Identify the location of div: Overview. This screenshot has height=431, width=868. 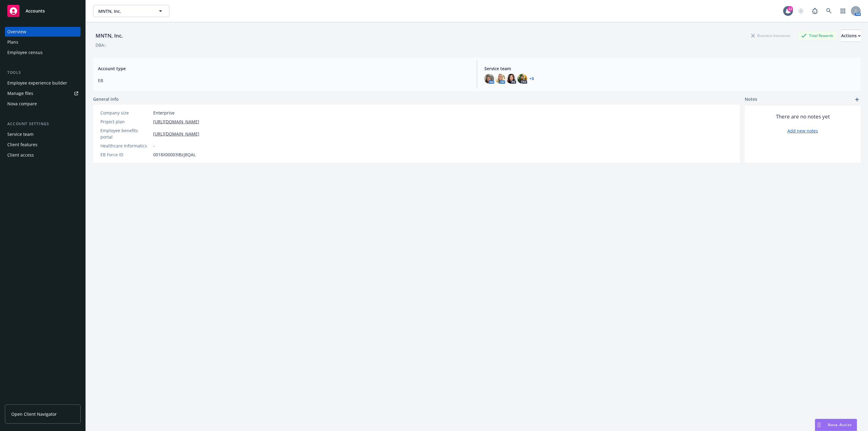
(17, 32).